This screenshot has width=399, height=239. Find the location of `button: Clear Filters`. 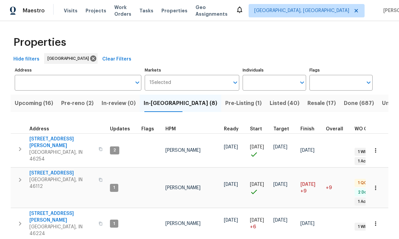

button: Clear Filters is located at coordinates (117, 59).